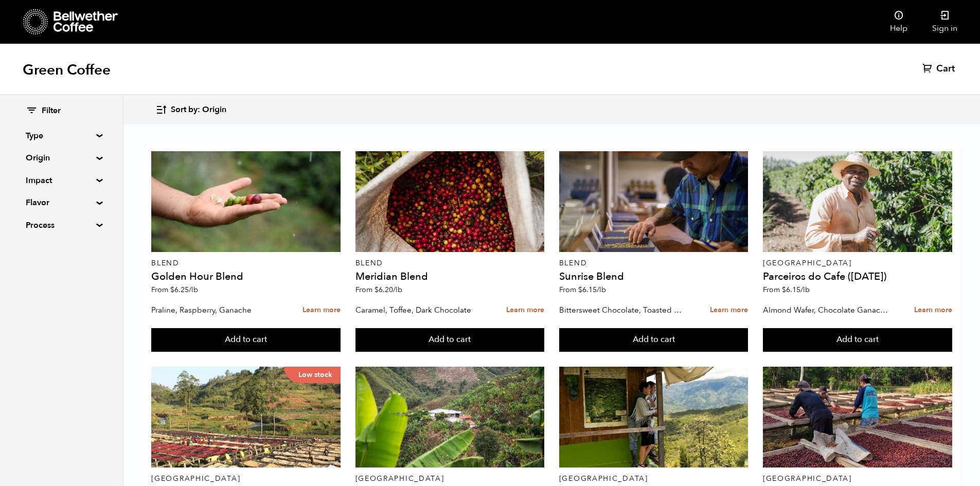  I want to click on summary: Process, so click(61, 225).